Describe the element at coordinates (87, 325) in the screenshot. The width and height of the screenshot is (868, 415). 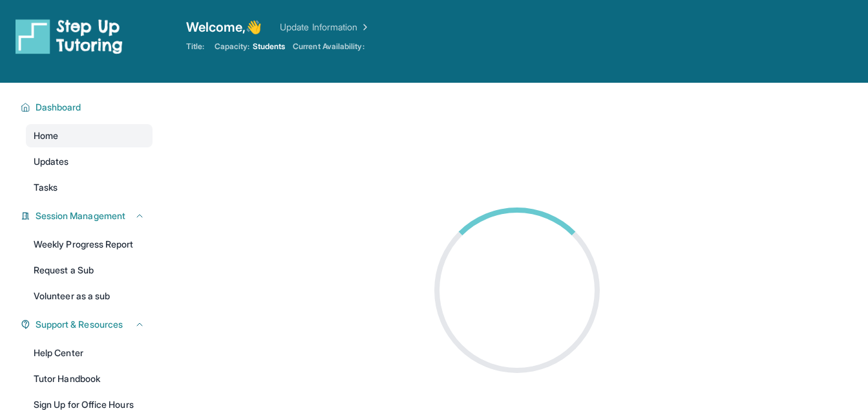
I see `button: Support & Resources` at that location.